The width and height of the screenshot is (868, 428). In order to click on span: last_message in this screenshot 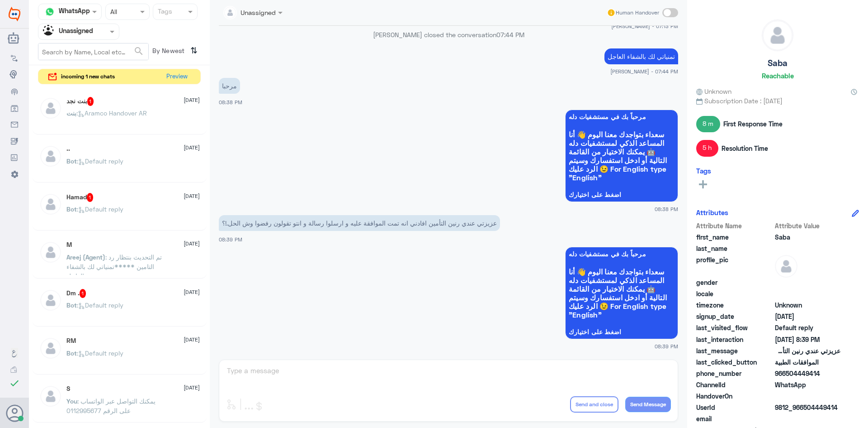, I will do `click(735, 350)`.